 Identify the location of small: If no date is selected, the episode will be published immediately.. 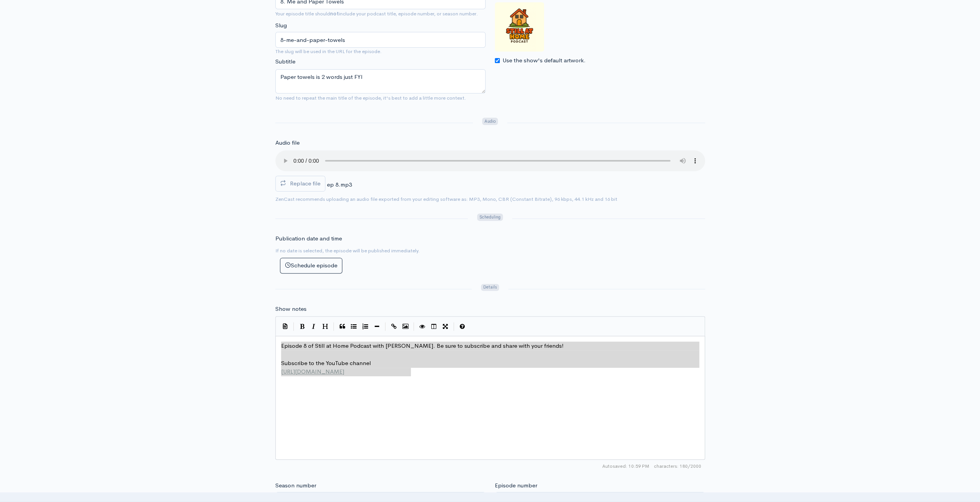
(347, 251).